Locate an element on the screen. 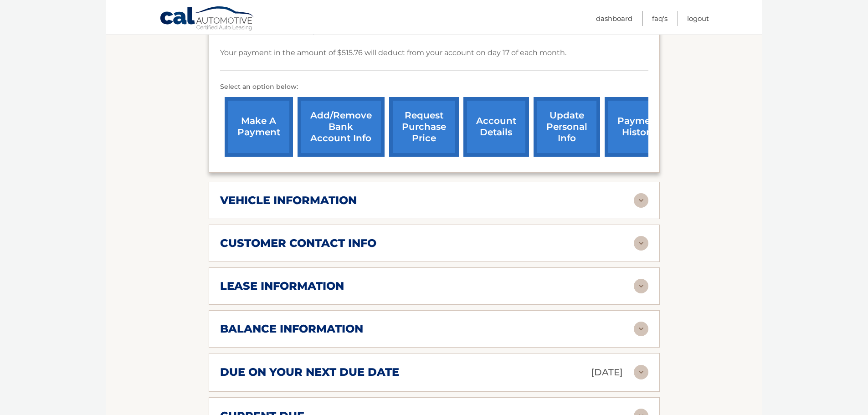  a: payment history is located at coordinates (639, 127).